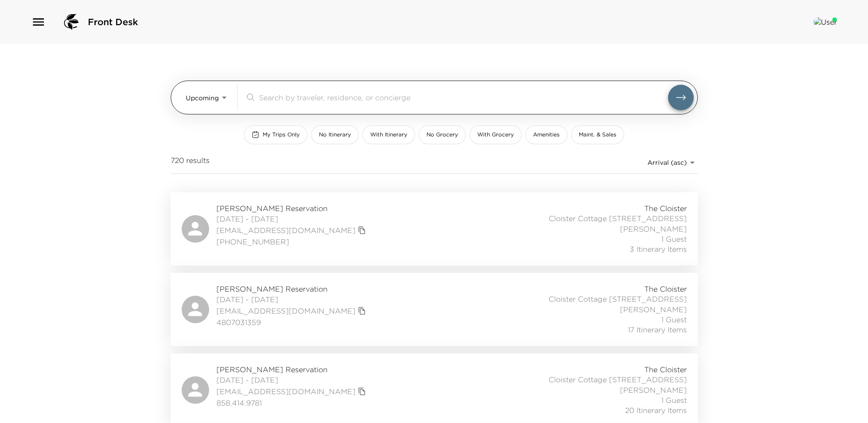  I want to click on span: 720 results, so click(190, 163).